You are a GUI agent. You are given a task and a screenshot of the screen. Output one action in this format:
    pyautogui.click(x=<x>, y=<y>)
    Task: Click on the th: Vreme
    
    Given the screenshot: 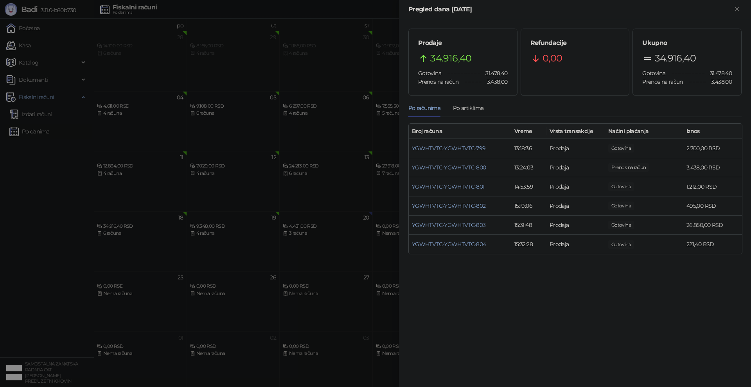 What is the action you would take?
    pyautogui.click(x=529, y=131)
    